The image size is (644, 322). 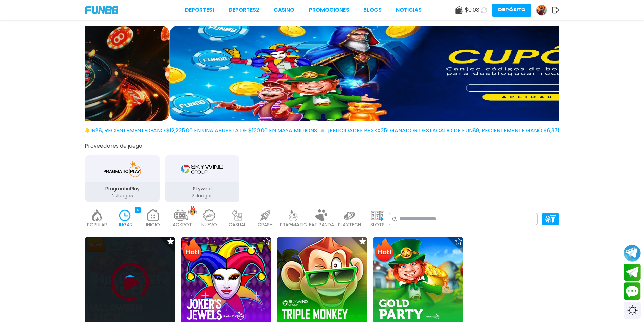 I want to click on img: home_light.webp, so click(x=153, y=215).